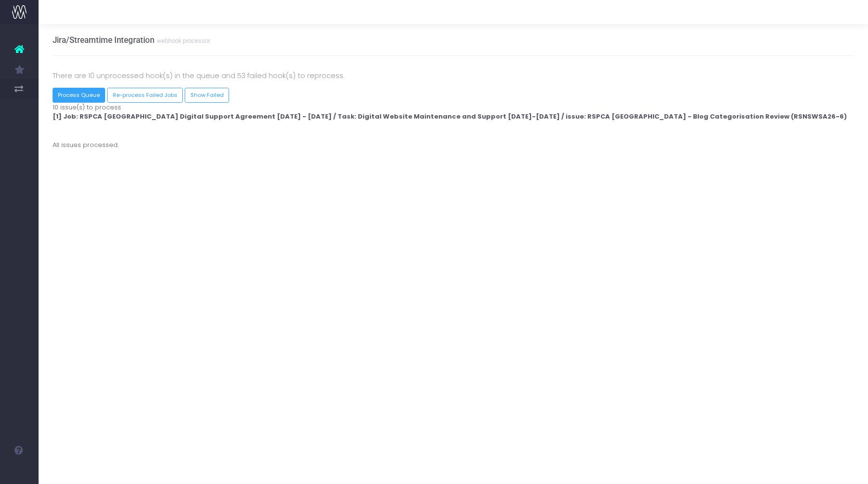  I want to click on small: webhook processor, so click(182, 40).